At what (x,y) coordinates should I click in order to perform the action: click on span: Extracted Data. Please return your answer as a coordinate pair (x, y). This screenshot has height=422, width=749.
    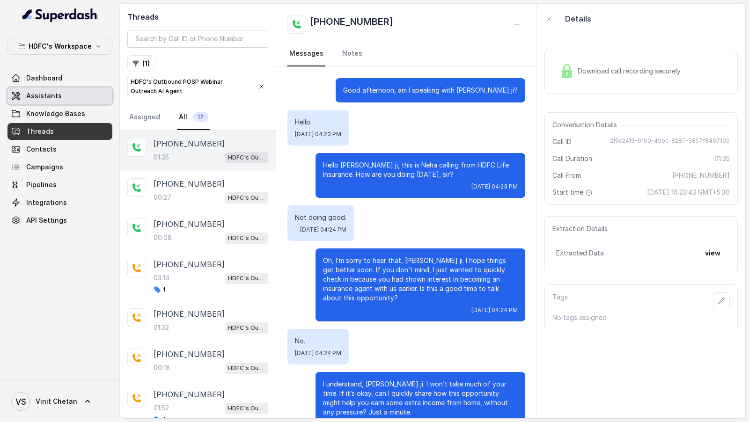
    Looking at the image, I should click on (580, 253).